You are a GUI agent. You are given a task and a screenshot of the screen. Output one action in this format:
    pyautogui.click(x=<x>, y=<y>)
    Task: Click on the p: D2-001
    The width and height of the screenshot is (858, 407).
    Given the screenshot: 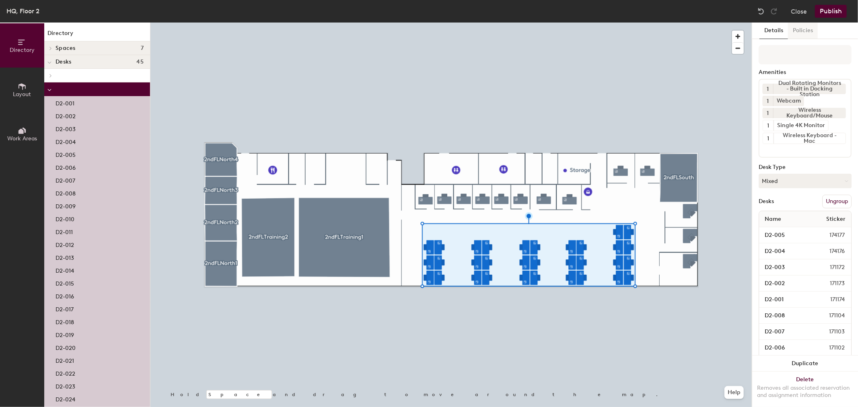 What is the action you would take?
    pyautogui.click(x=65, y=102)
    